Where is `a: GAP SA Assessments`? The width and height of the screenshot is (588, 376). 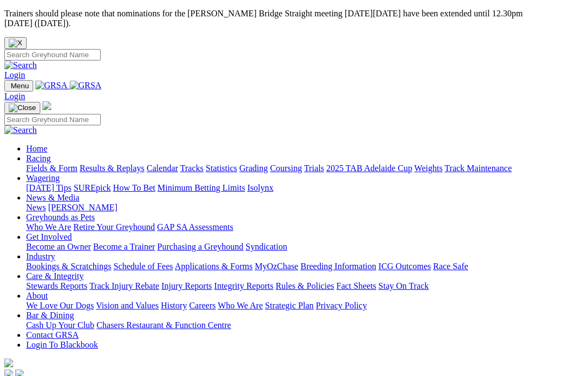 a: GAP SA Assessments is located at coordinates (196, 227).